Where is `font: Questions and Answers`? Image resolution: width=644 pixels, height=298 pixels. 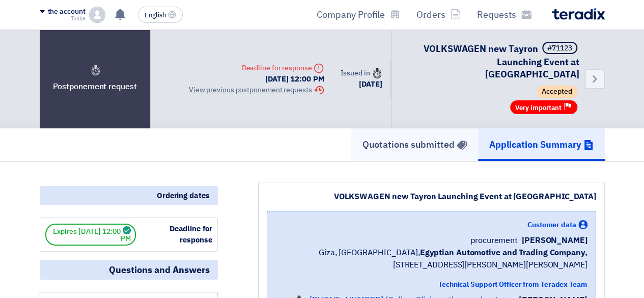
font: Questions and Answers is located at coordinates (160, 269).